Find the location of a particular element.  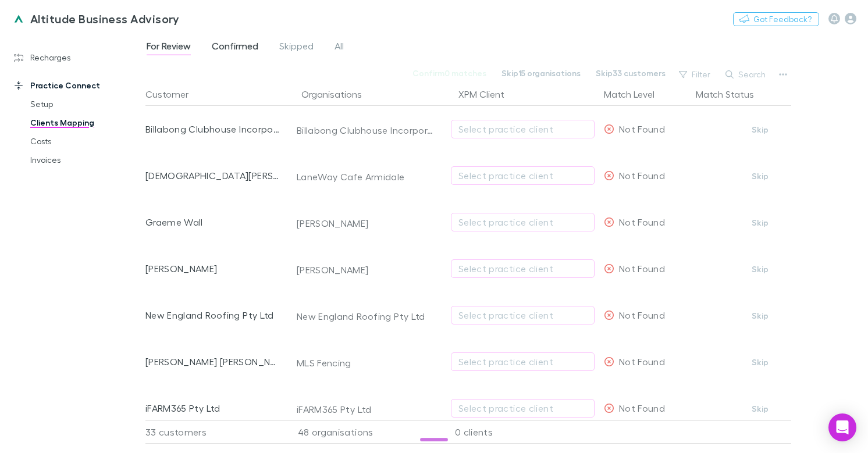

button: Filter is located at coordinates (695, 74).